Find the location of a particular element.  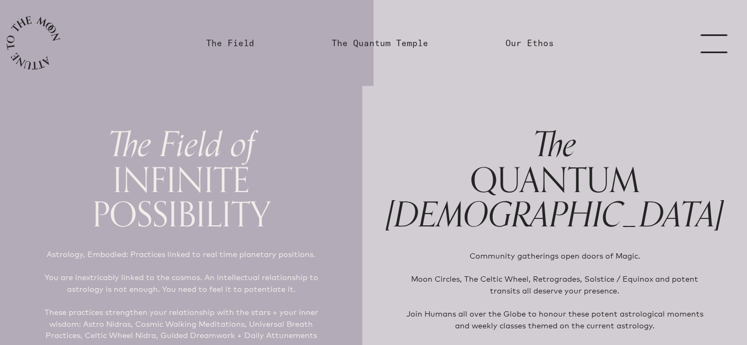

h1: QUANTUM is located at coordinates (554, 180).